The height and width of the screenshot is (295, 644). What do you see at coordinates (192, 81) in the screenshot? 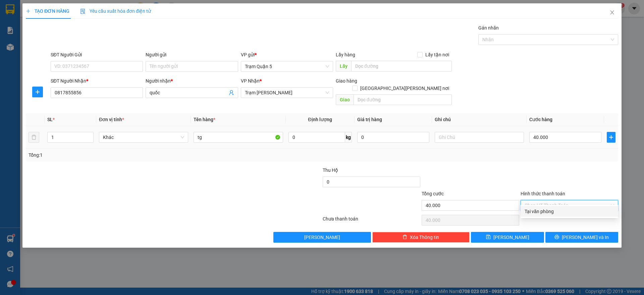
I see `div: Người nhận` at bounding box center [192, 81].